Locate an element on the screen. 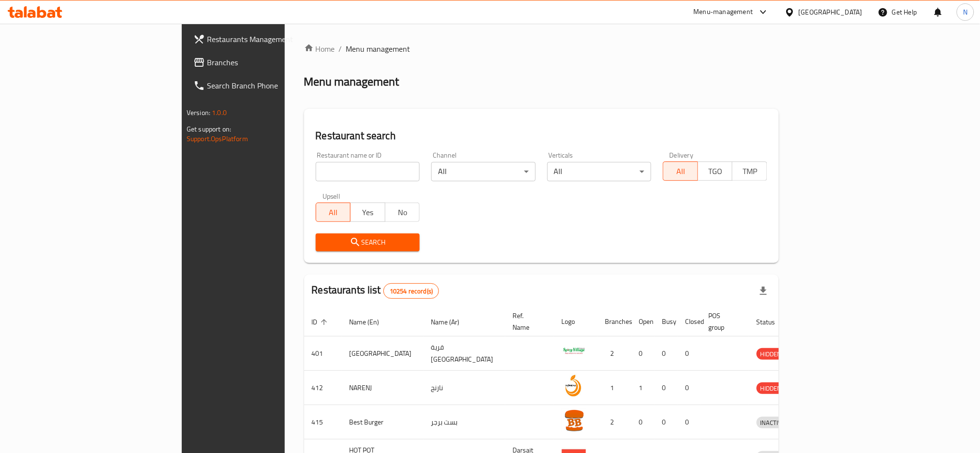 This screenshot has width=980, height=453. h2: Restaurants list is located at coordinates (375, 291).